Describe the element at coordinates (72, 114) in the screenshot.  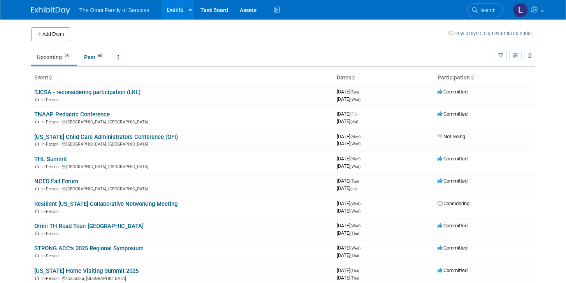
I see `a: TNAAP Pediatric Conference` at that location.